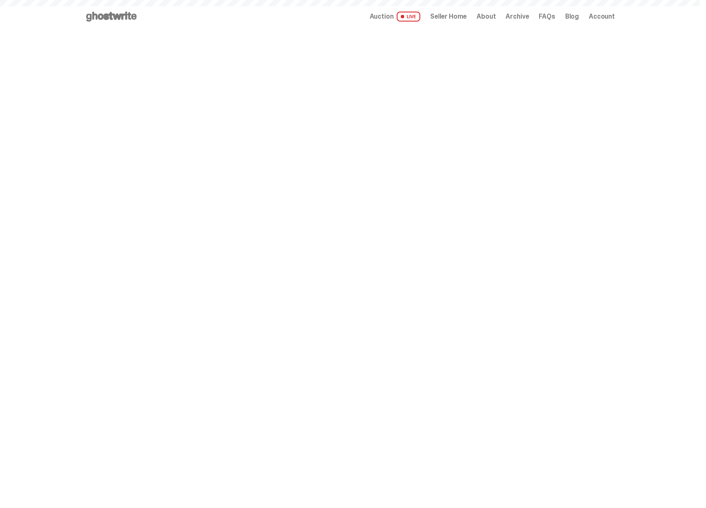 This screenshot has width=706, height=508. Describe the element at coordinates (448, 17) in the screenshot. I see `span: Seller Home` at that location.